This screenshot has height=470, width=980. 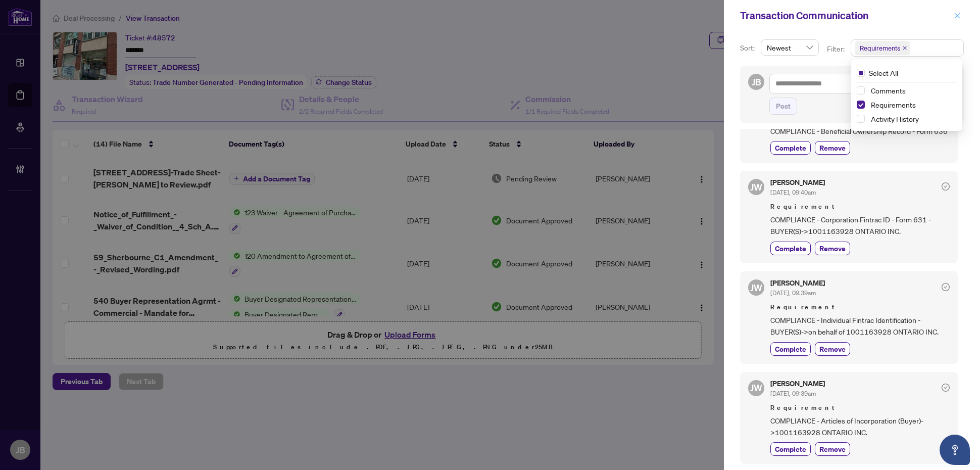 What do you see at coordinates (859, 131) in the screenshot?
I see `span: COMPLIANCE - Beneficial Ownership Record - Form 636` at bounding box center [859, 131].